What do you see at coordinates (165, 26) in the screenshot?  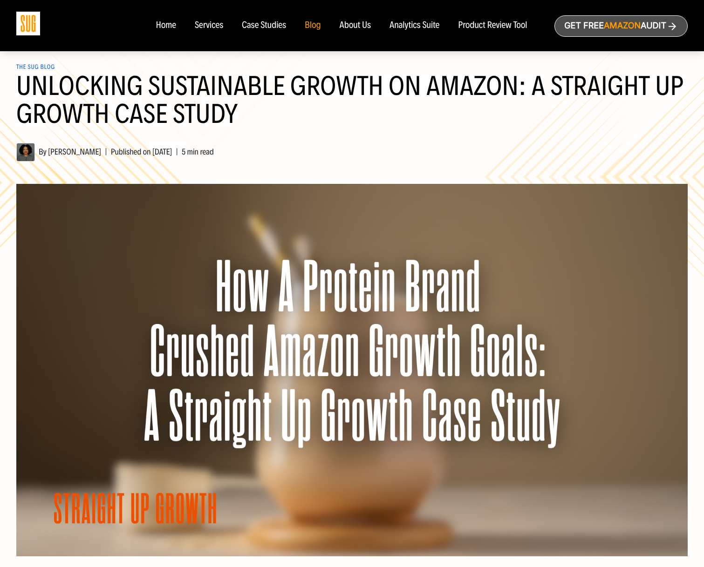 I see `div: Home` at bounding box center [165, 26].